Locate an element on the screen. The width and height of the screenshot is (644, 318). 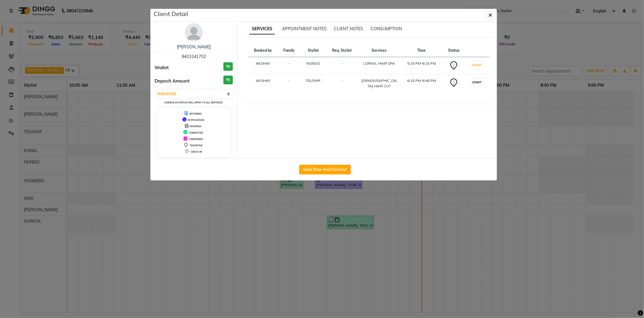
div: LOREAL HAIR SPA is located at coordinates (379, 64).